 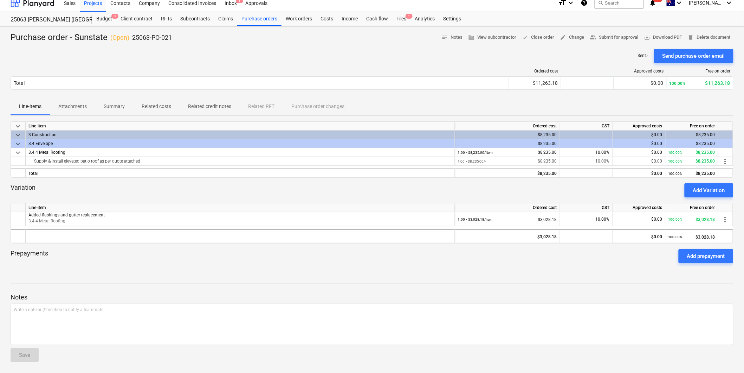 I want to click on p: Related costs, so click(x=156, y=106).